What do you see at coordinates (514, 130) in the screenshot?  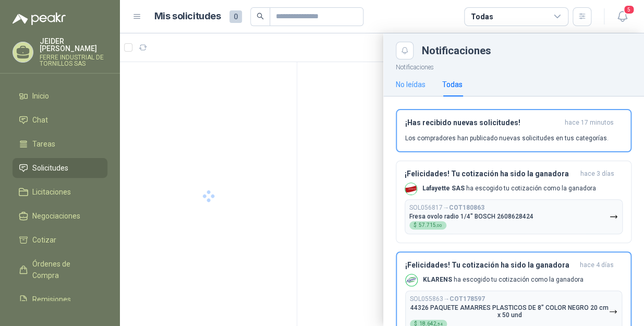 I see `button: ¡Has recibido nuevas solicitudes!hace 17 minutos Los compradores han publicado nuevas solicitudes...` at bounding box center [514, 130].